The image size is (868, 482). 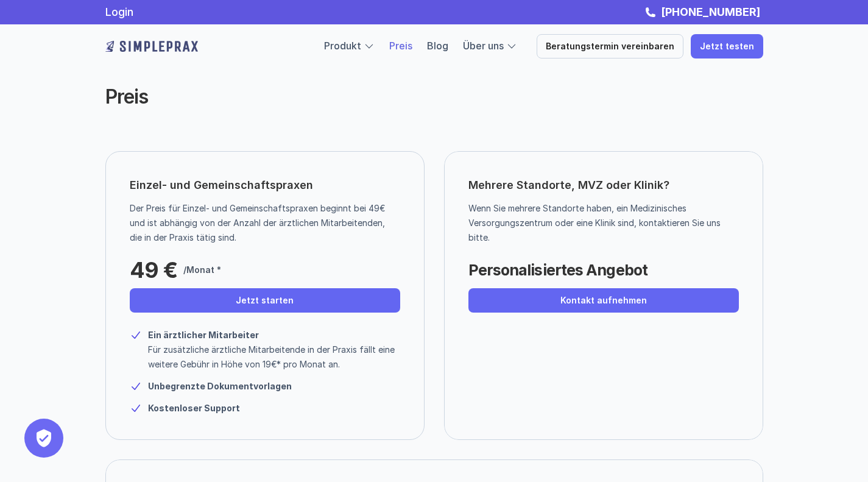 What do you see at coordinates (610, 46) in the screenshot?
I see `a: Beratungstermin vereinbaren` at bounding box center [610, 46].